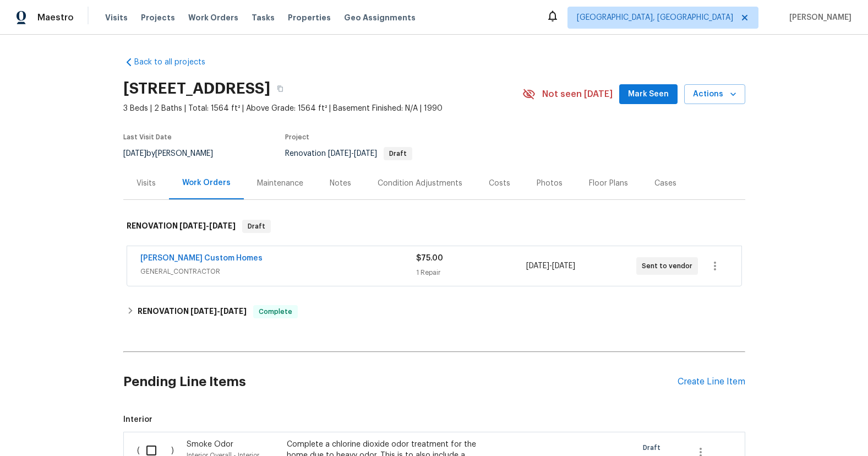  I want to click on button: Copy Address, so click(280, 89).